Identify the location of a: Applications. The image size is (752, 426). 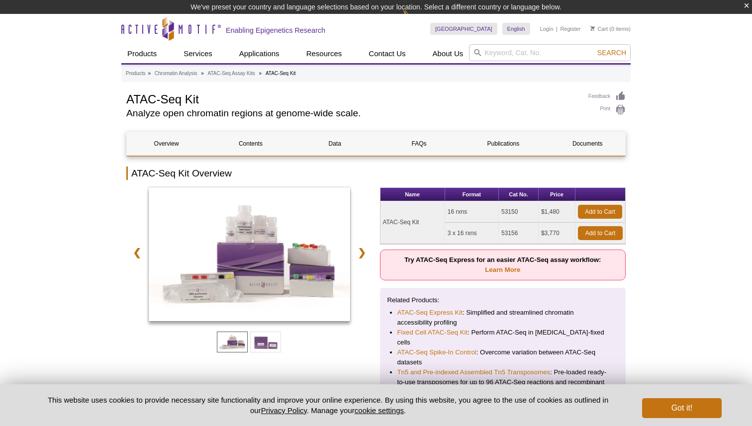
(259, 54).